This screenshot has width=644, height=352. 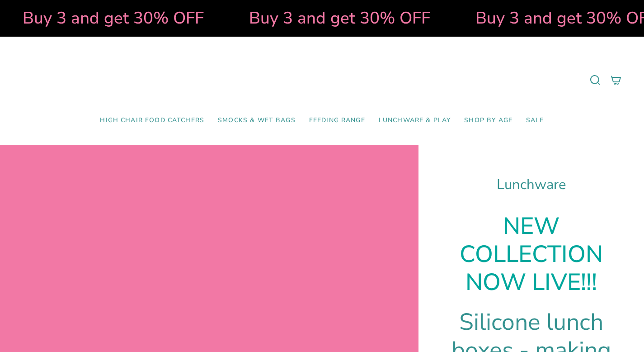 I want to click on div: Shop by Age, so click(x=488, y=120).